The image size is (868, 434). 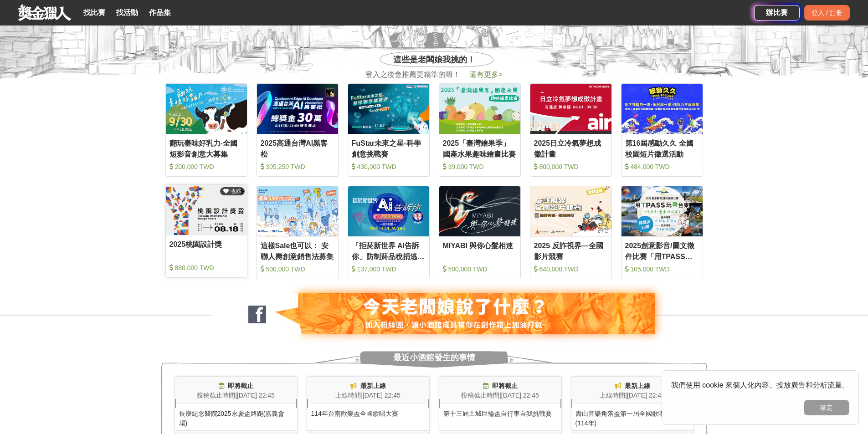 What do you see at coordinates (486, 74) in the screenshot?
I see `a: 還有更多>` at bounding box center [486, 74].